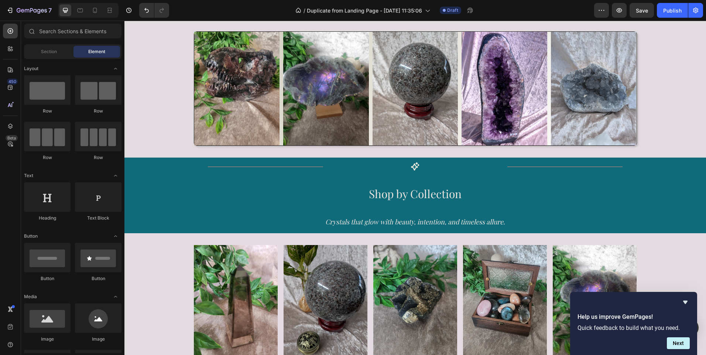  What do you see at coordinates (201, 280) in the screenshot?
I see `img: gempages_581049375707365971-20023317-0086-4c7c-99b9-0e7f273f644b.jpg` at bounding box center [201, 280].